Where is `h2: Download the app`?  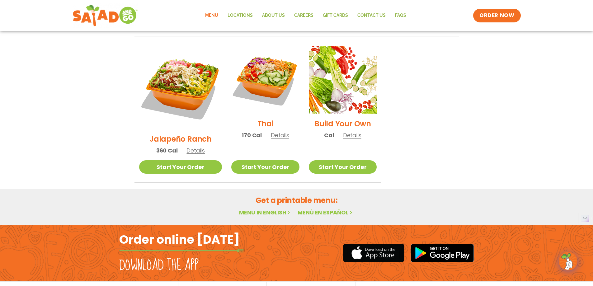 h2: Download the app is located at coordinates (159, 266).